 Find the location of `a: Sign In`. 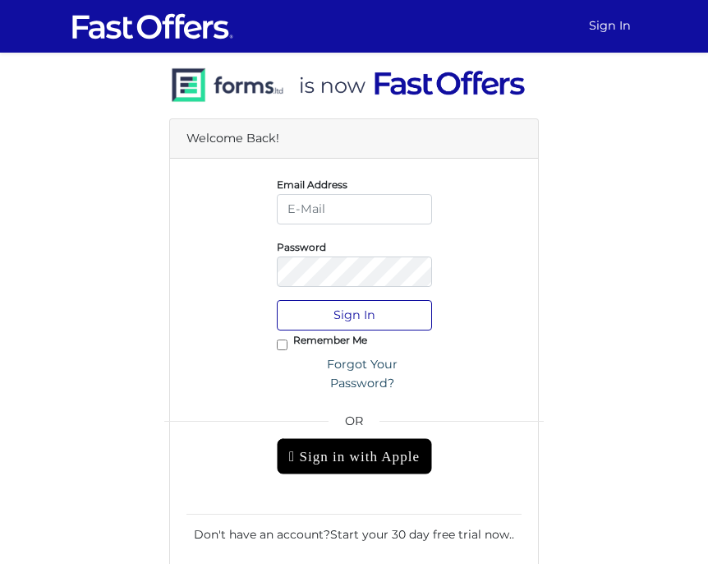

a: Sign In is located at coordinates (610, 25).